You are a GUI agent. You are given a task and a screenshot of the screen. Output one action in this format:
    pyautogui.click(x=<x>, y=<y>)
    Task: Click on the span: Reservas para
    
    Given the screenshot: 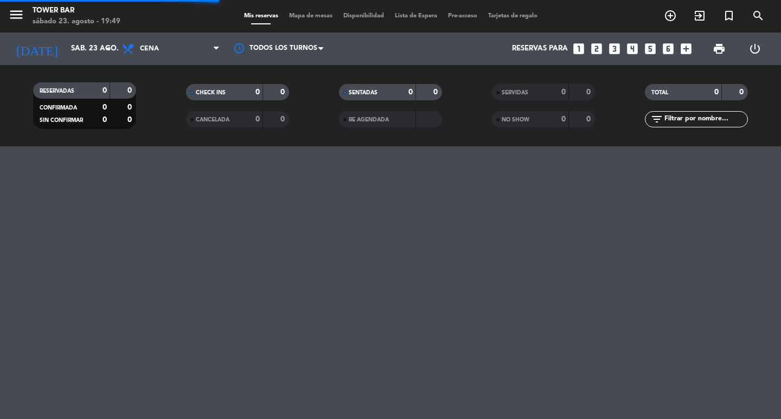 What is the action you would take?
    pyautogui.click(x=540, y=49)
    